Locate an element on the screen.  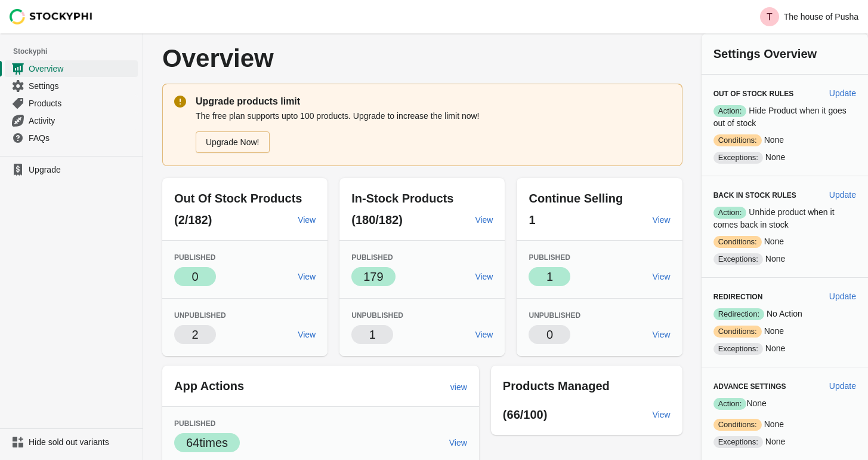
h3: Back in Stock Rules is located at coordinates (767, 195).